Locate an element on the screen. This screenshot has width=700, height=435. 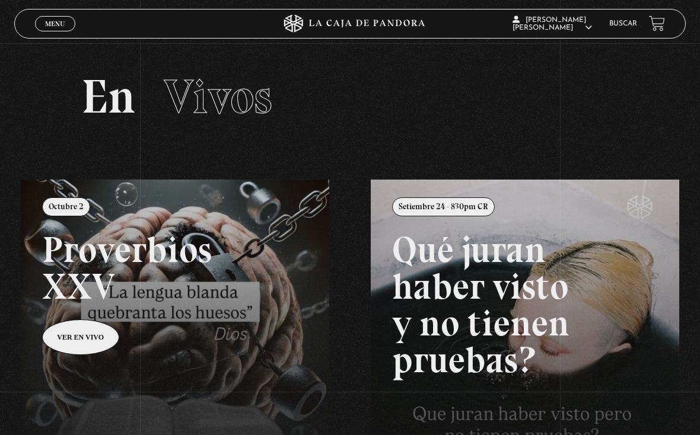
h2: En is located at coordinates (350, 97).